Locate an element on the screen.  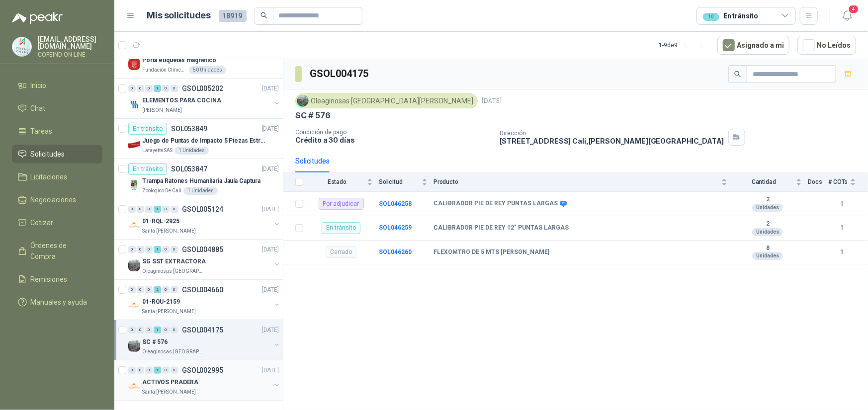
p: 01-RQL-2925 is located at coordinates (160, 221).